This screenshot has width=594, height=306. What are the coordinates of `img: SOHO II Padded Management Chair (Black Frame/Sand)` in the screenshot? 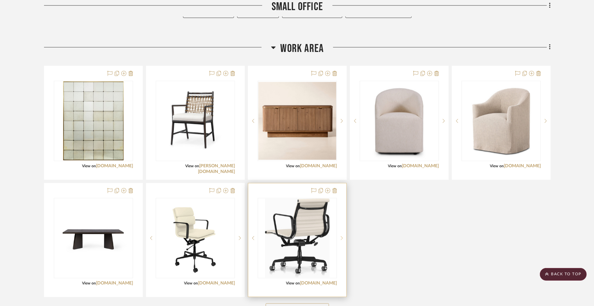 It's located at (195, 238).